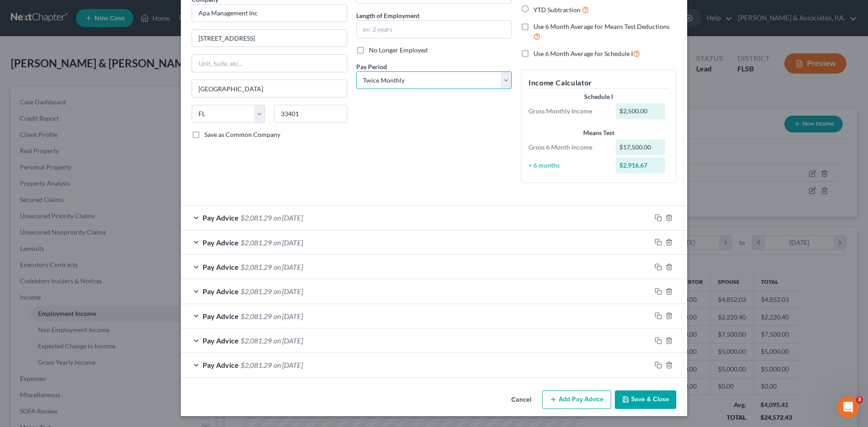 The width and height of the screenshot is (868, 427). Describe the element at coordinates (269, 63) in the screenshot. I see `input: Unit, Suite, etc...` at that location.